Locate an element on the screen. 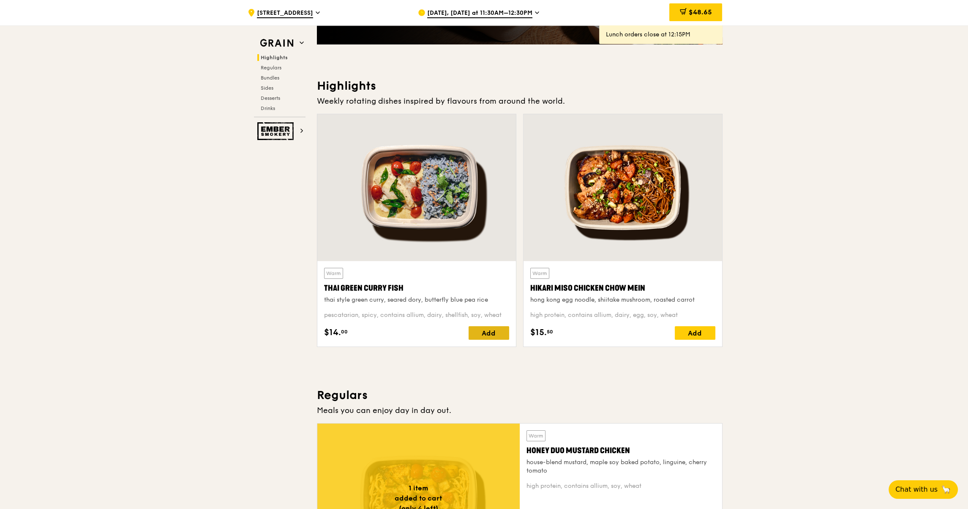 The width and height of the screenshot is (968, 509). img: Ember Smokery web logo is located at coordinates (277, 131).